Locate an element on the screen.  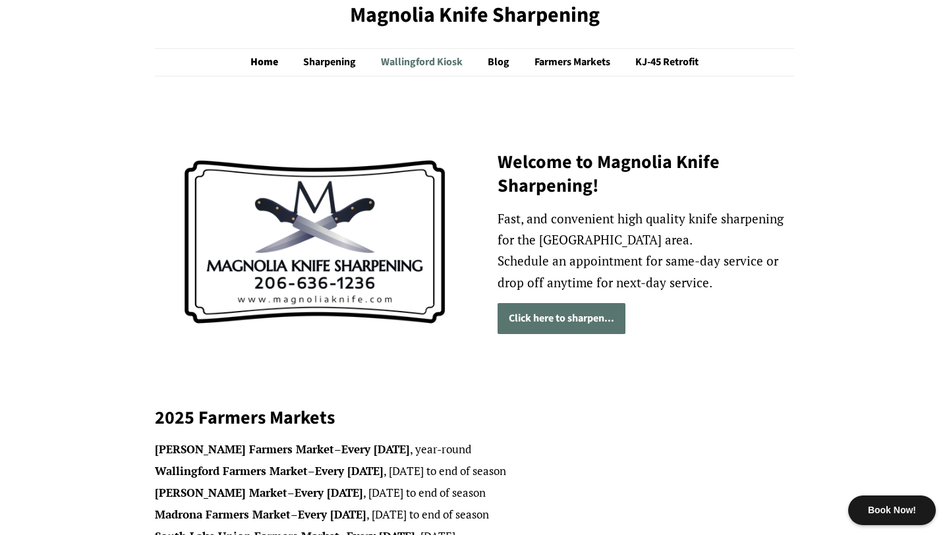
a: Farmers Markets is located at coordinates (574, 62).